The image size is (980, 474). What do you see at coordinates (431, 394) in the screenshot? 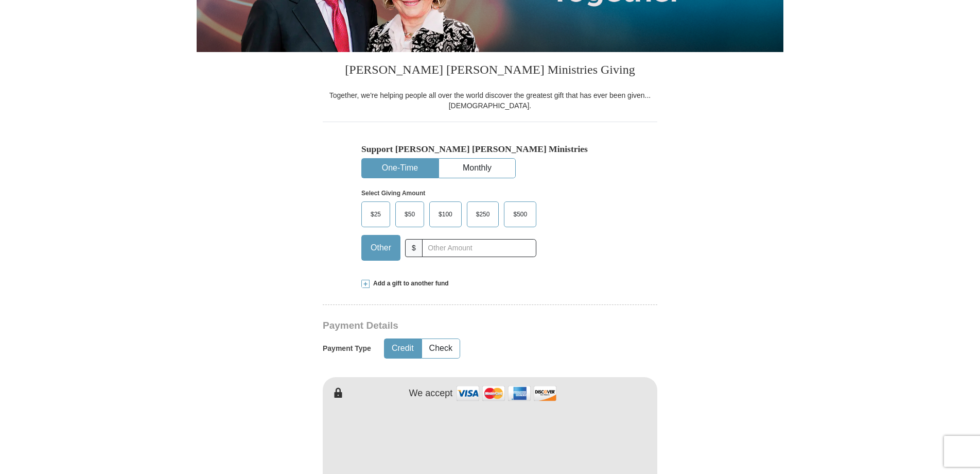
I see `h4: We accept` at bounding box center [431, 394].